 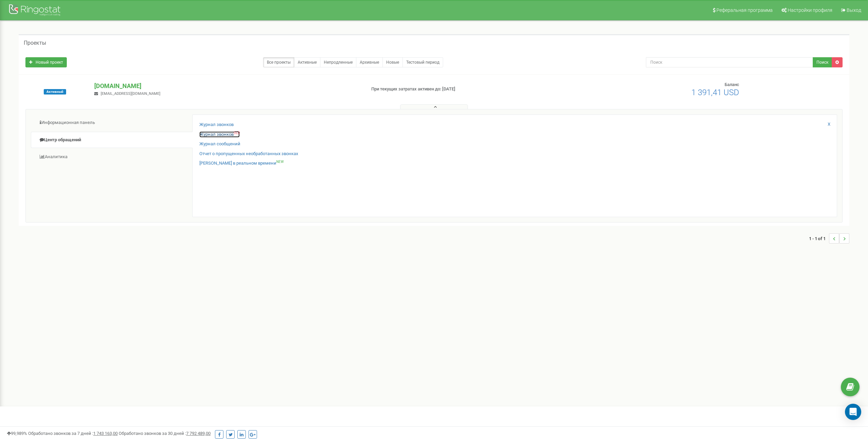 I want to click on a: Отчет о пропущенных необработанных звонках, so click(x=248, y=154).